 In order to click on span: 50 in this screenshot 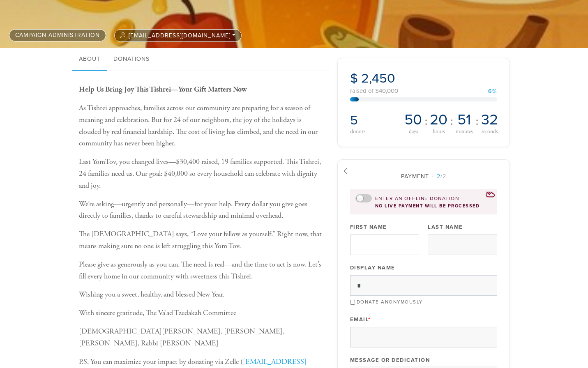, I will do `click(413, 120)`.